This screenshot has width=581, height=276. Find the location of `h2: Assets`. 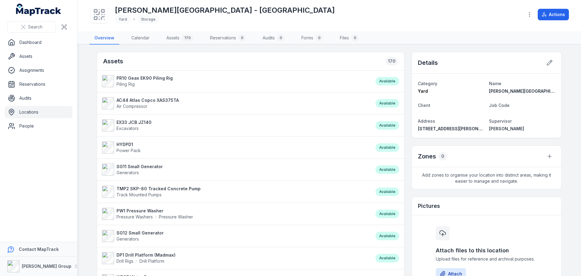

h2: Assets is located at coordinates (113, 61).